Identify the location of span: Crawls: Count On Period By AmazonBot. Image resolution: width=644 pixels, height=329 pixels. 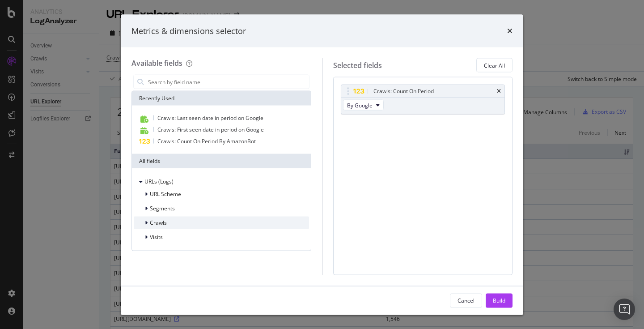
(206, 141).